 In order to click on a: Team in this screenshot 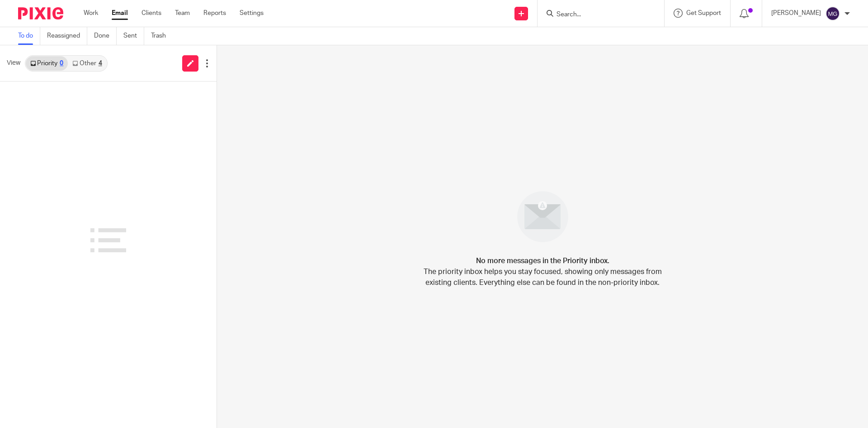, I will do `click(182, 13)`.